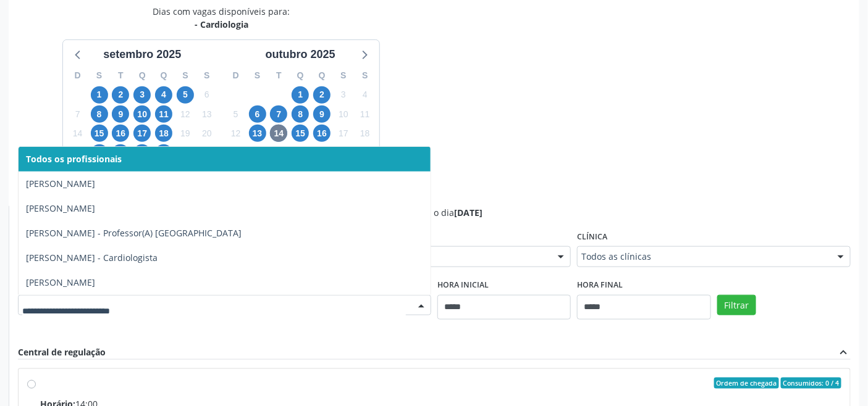  I want to click on span: sexta-feira, 24 de outubro de 2025, so click(344, 153).